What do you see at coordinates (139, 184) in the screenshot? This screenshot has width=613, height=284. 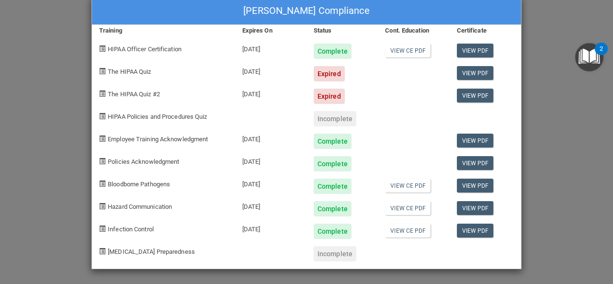 I see `span: Bloodborne Pathogens` at bounding box center [139, 184].